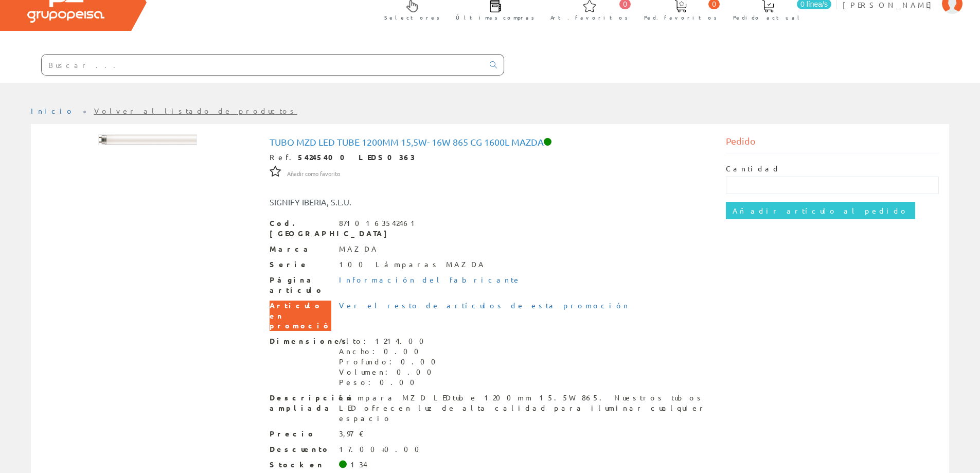  What do you see at coordinates (351, 434) in the screenshot?
I see `div: 3,97 €` at bounding box center [351, 434].